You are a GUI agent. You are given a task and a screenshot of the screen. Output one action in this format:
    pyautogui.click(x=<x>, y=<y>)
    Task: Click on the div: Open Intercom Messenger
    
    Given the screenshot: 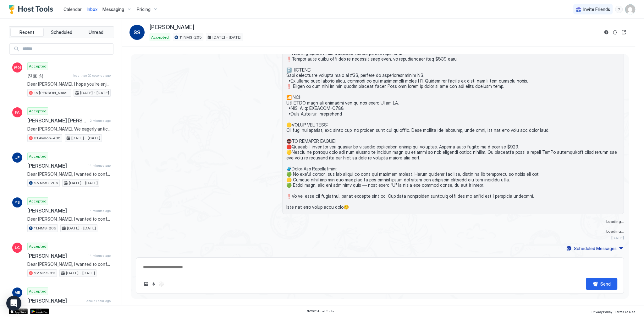 What is the action you would take?
    pyautogui.click(x=14, y=303)
    